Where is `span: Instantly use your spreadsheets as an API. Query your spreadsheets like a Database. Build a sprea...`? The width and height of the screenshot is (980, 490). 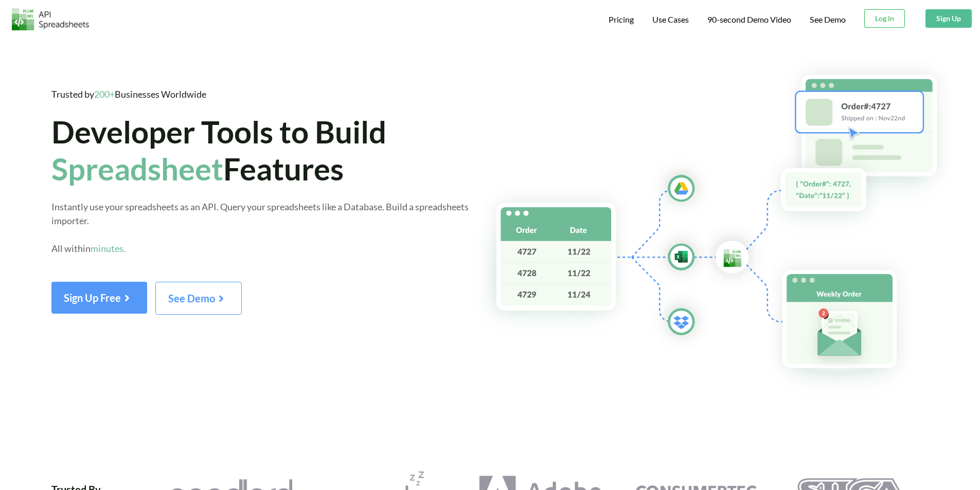 span: Instantly use your spreadsheets as an API. Query your spreadsheets like a Database. Build a sprea... is located at coordinates (260, 227).